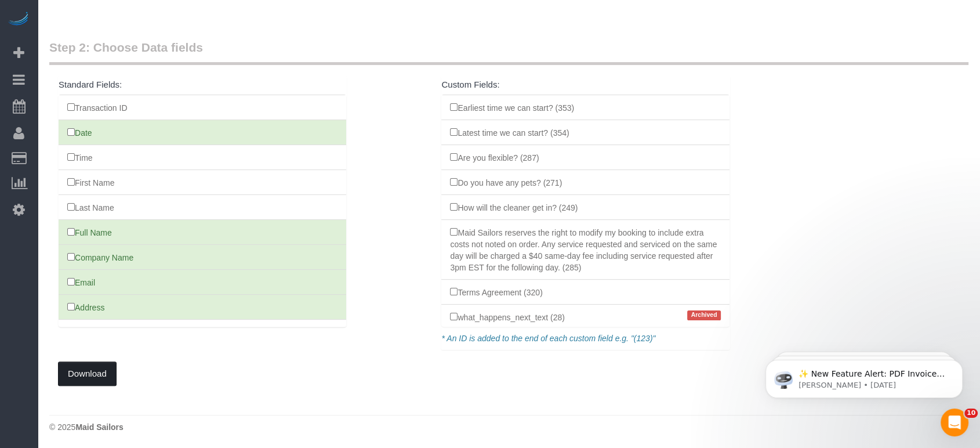 The width and height of the screenshot is (980, 448). I want to click on div: © 2025, so click(508, 427).